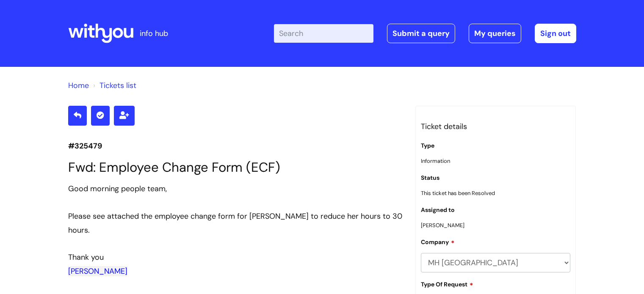 The width and height of the screenshot is (644, 294). What do you see at coordinates (236, 189) in the screenshot?
I see `div: Good morning people team,` at bounding box center [236, 189].